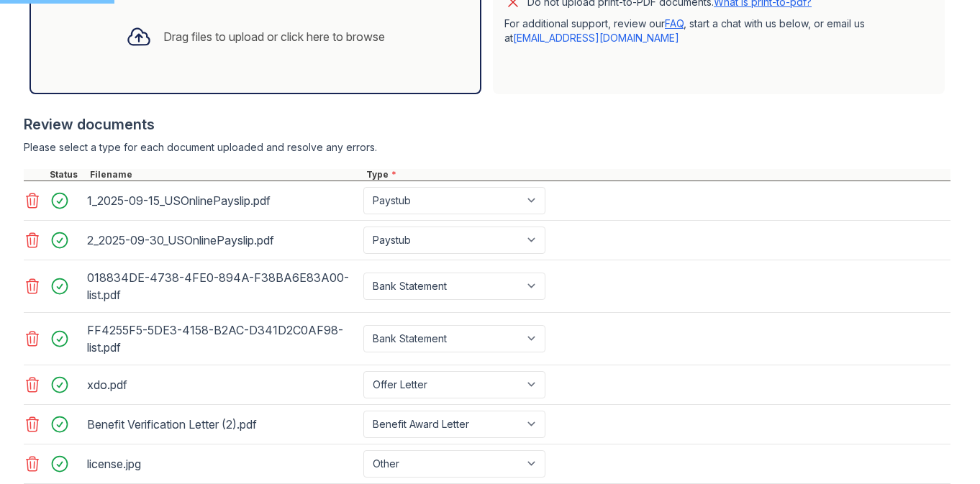 The width and height of the screenshot is (980, 484). What do you see at coordinates (657, 175) in the screenshot?
I see `div: Type` at bounding box center [657, 175].